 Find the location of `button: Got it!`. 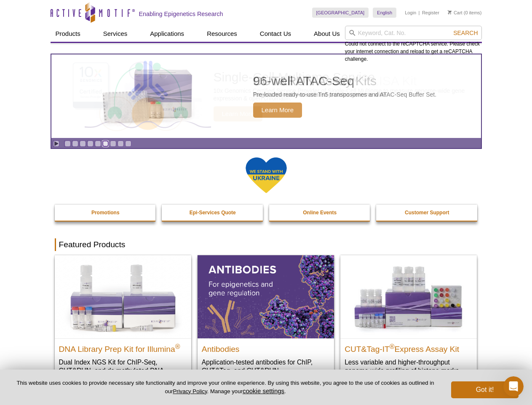

button: Got it! is located at coordinates (485, 390).